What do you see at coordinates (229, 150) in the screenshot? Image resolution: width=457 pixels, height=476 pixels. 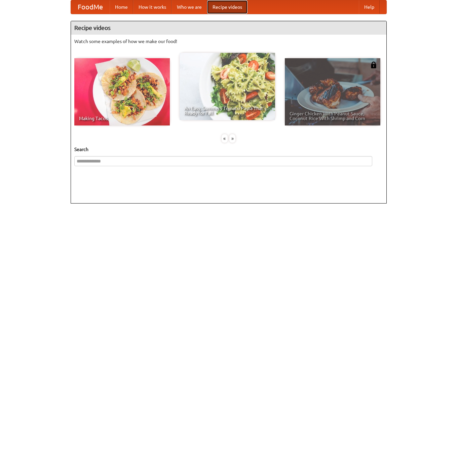 I see `h5: Search` at bounding box center [229, 150].